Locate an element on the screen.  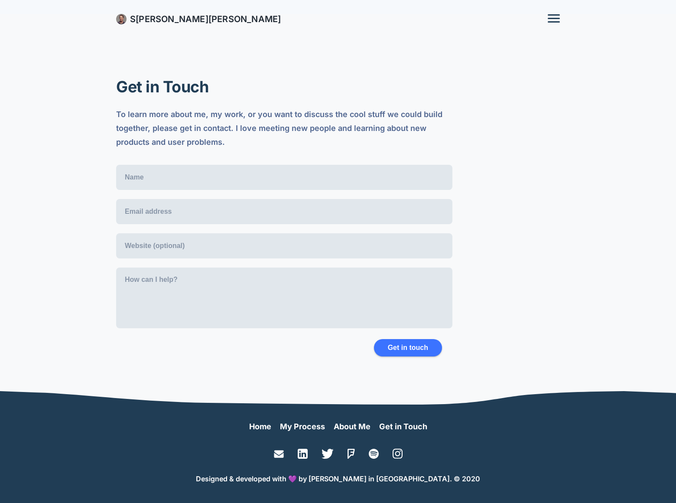
img: Email Icon is located at coordinates (279, 454).